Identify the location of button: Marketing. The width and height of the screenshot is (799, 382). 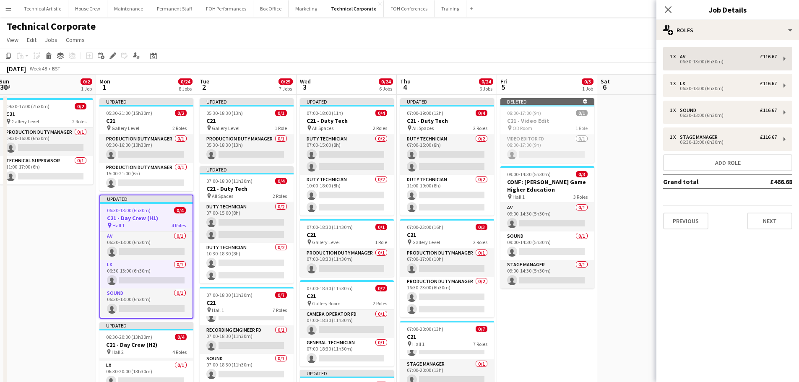
(306, 8).